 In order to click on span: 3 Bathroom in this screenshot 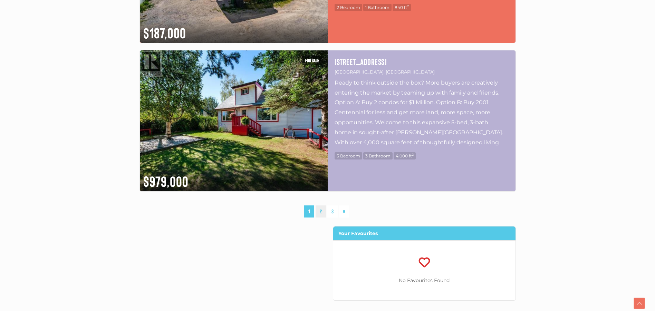, I will do `click(378, 156)`.